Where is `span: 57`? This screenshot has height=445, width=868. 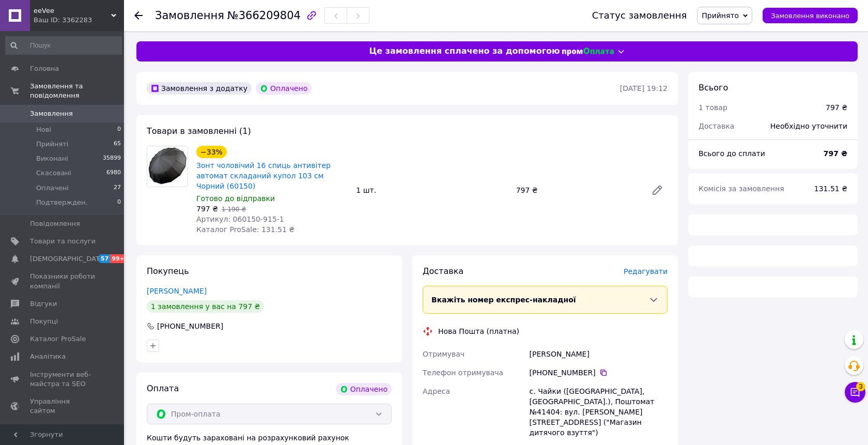 span: 57 is located at coordinates (104, 258).